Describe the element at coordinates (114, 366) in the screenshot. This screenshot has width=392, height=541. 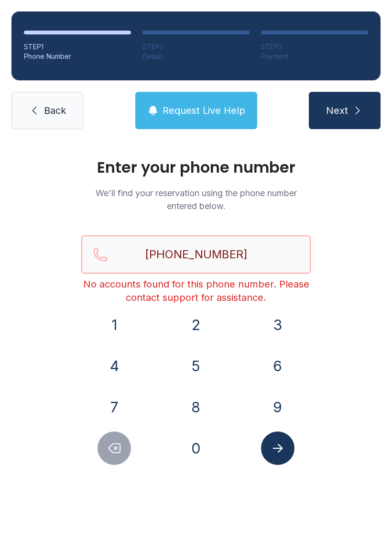
I see `button: 4` at that location.